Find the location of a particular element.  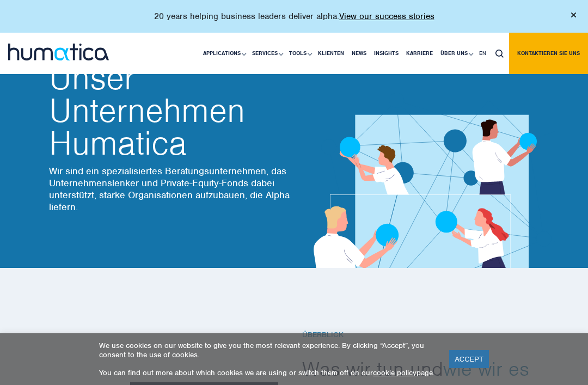

a: Karriere is located at coordinates (419, 53).